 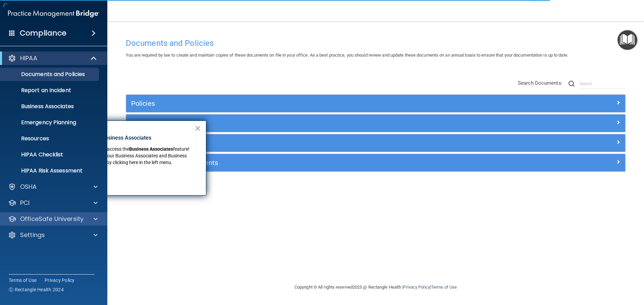 What do you see at coordinates (313, 143) in the screenshot?
I see `h5: Practice Forms and Logs` at bounding box center [313, 143].